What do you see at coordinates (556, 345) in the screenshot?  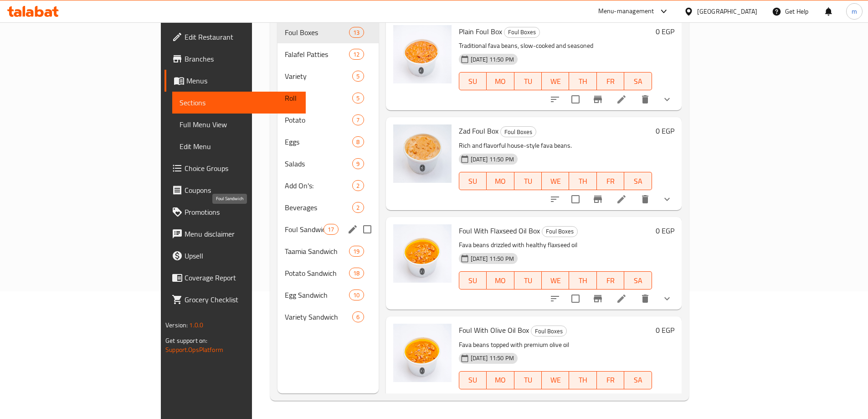 I see `p: Fava beans topped with premium olive oil` at bounding box center [556, 345].